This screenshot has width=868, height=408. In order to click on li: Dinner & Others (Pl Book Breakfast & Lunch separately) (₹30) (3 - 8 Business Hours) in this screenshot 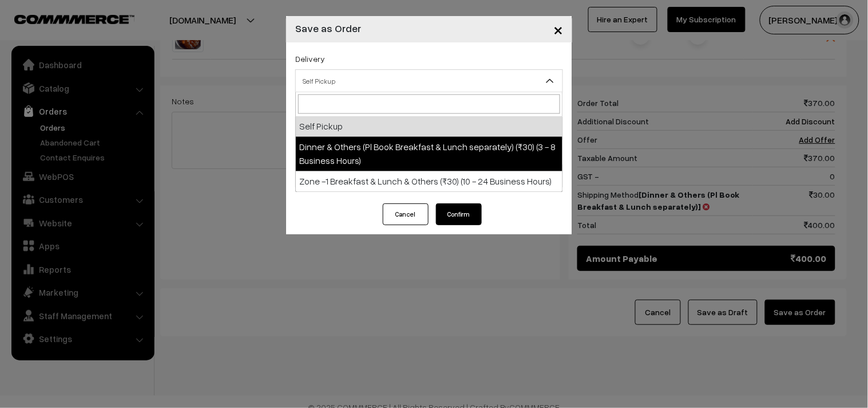, I will do `click(429, 154)`.